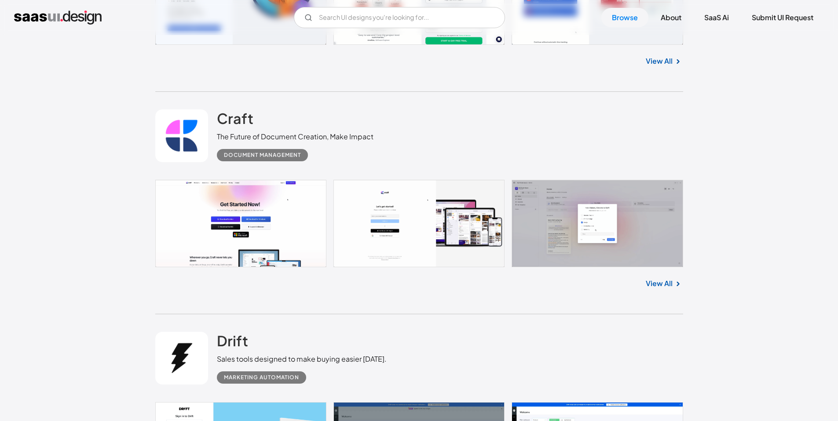  Describe the element at coordinates (235, 120) in the screenshot. I see `a: Craft` at that location.